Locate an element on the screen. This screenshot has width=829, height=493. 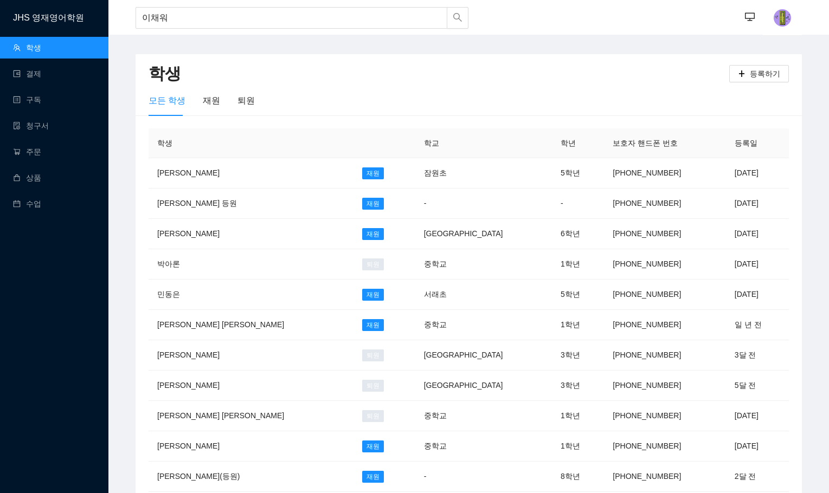
a: shopping상품 is located at coordinates (27, 178).